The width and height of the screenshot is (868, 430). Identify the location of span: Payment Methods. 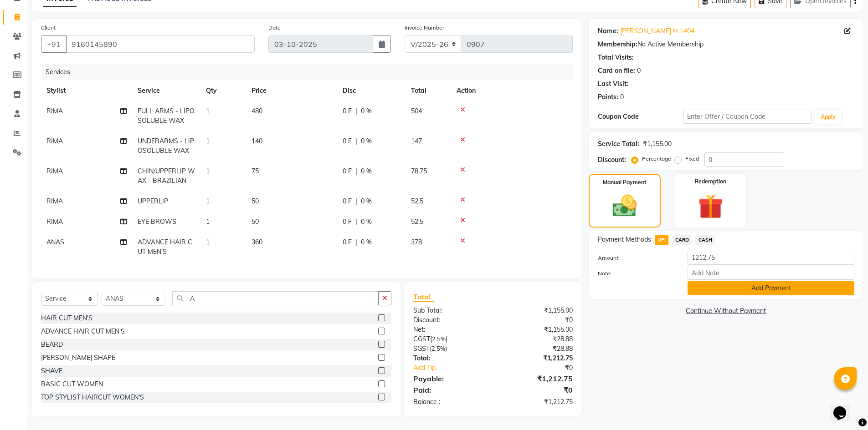
(624, 239).